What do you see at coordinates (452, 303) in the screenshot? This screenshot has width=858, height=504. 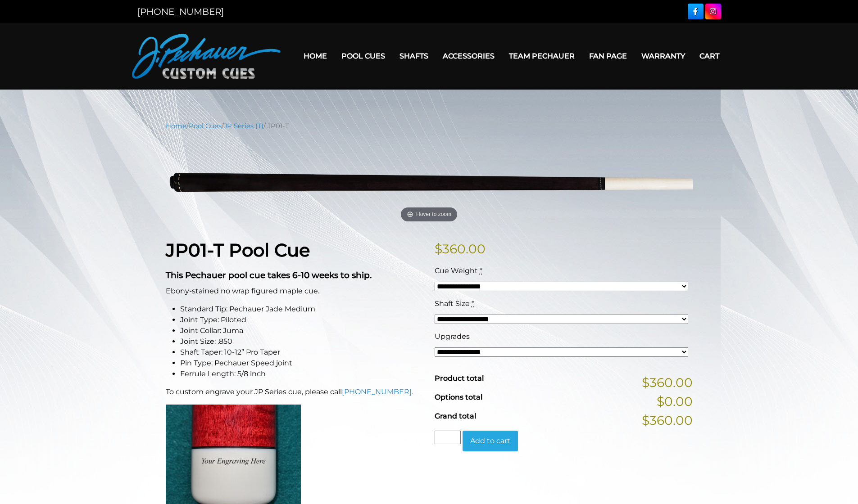 I see `span: Shaft Size` at bounding box center [452, 303].